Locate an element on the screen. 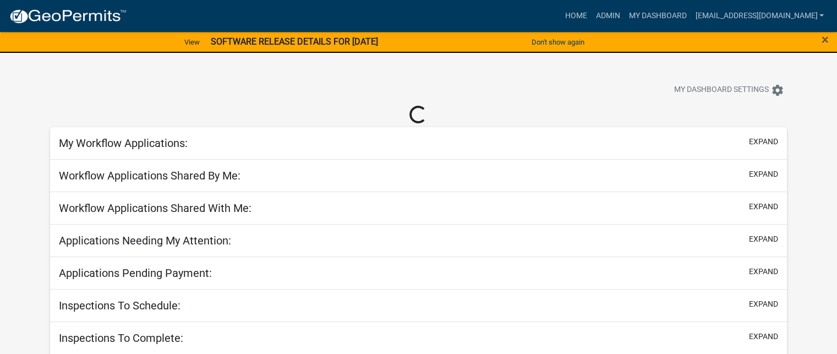 This screenshot has height=354, width=837. h5: Applications Needing My Attention: is located at coordinates (145, 240).